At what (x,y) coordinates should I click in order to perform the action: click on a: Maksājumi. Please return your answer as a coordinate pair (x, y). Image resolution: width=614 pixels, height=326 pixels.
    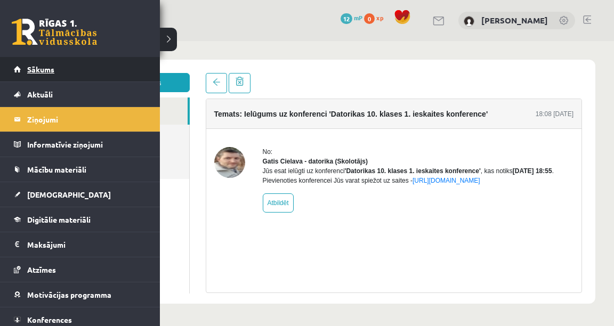
    Looking at the image, I should click on (80, 244).